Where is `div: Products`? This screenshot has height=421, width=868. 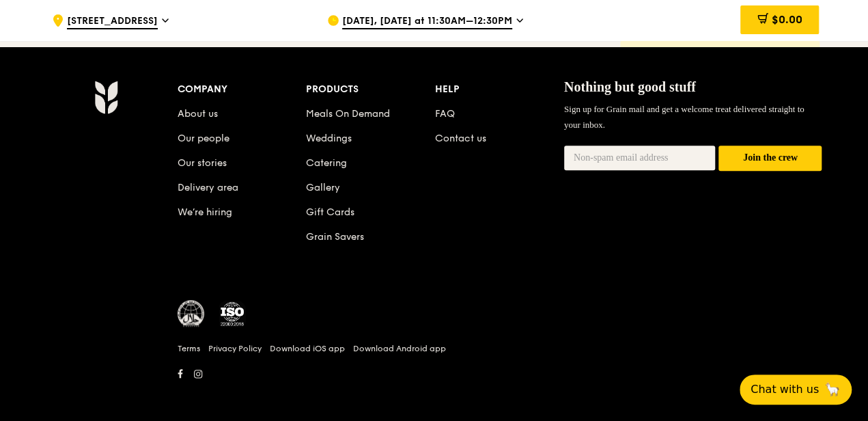
div: Products is located at coordinates (370, 90).